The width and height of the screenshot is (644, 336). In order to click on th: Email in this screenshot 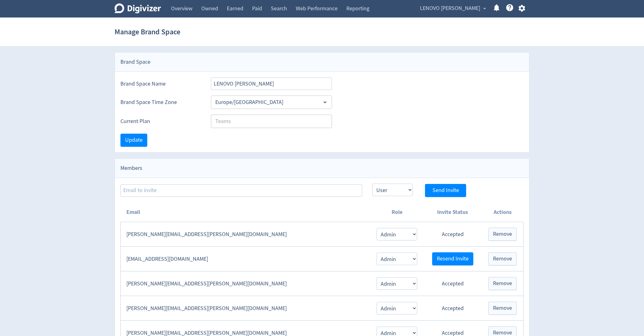, I will do `click(245, 212)`.